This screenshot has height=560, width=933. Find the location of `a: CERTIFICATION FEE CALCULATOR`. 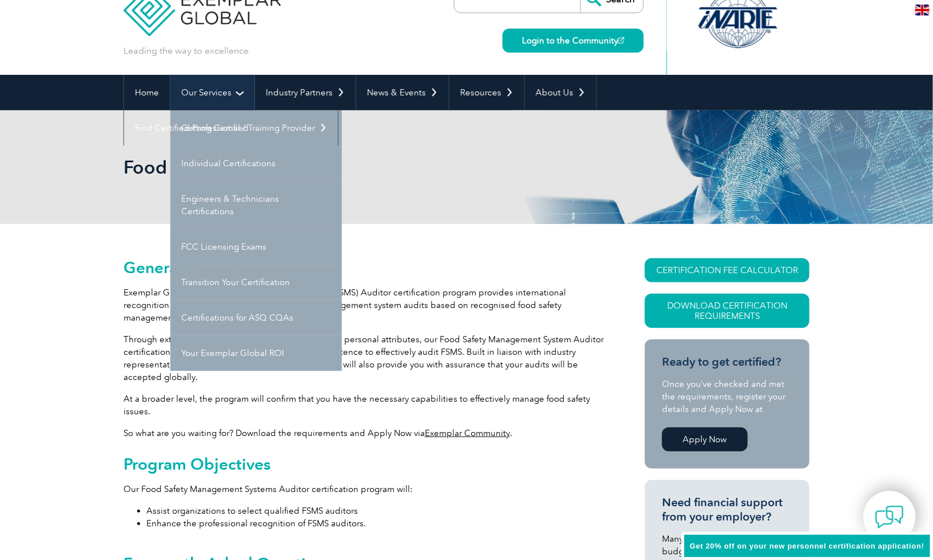

a: CERTIFICATION FEE CALCULATOR is located at coordinates (727, 270).